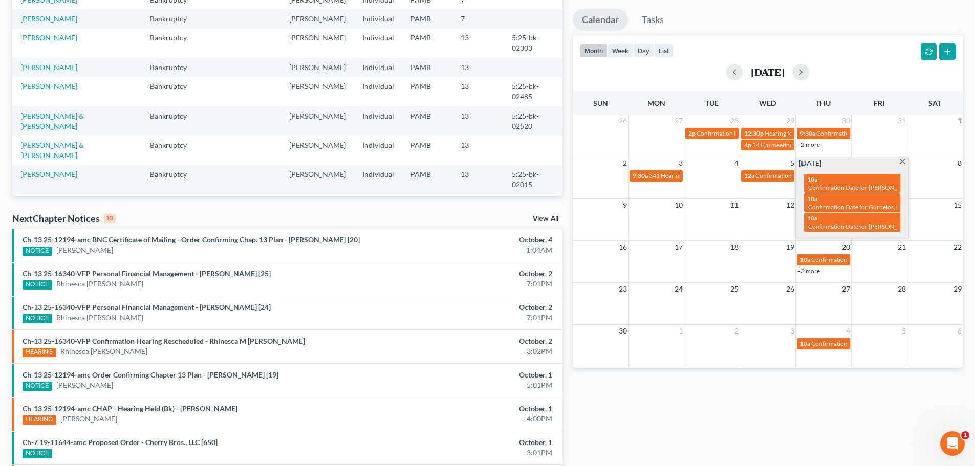 The image size is (975, 466). What do you see at coordinates (935, 103) in the screenshot?
I see `span: Sat` at bounding box center [935, 103].